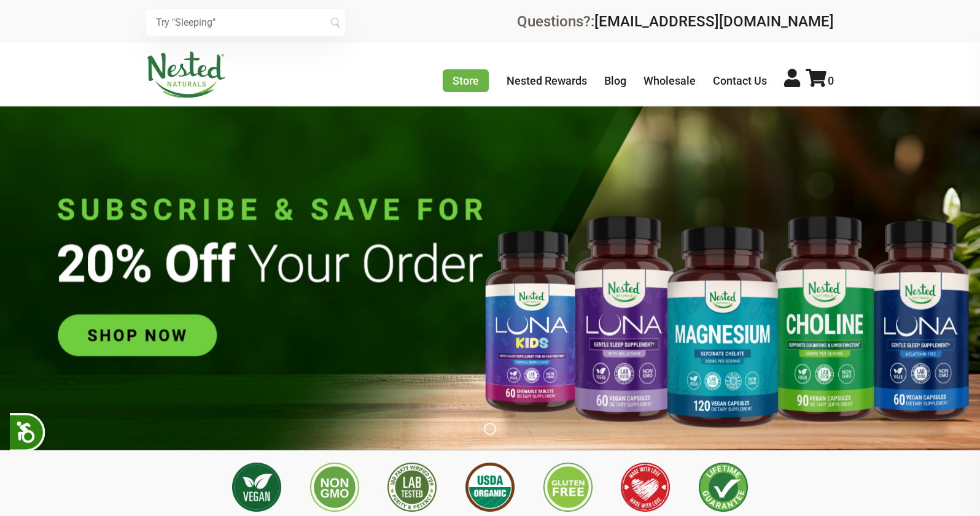  Describe the element at coordinates (568, 488) in the screenshot. I see `img: Gluten Free` at that location.